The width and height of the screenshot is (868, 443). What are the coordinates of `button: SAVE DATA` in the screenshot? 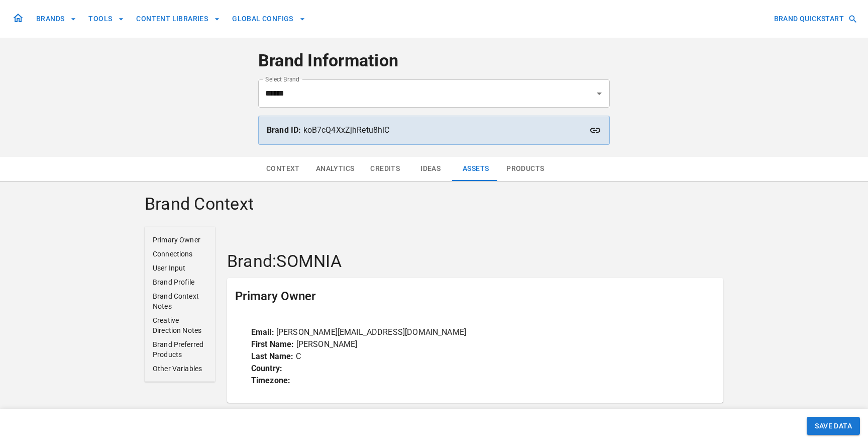 It's located at (833, 426).